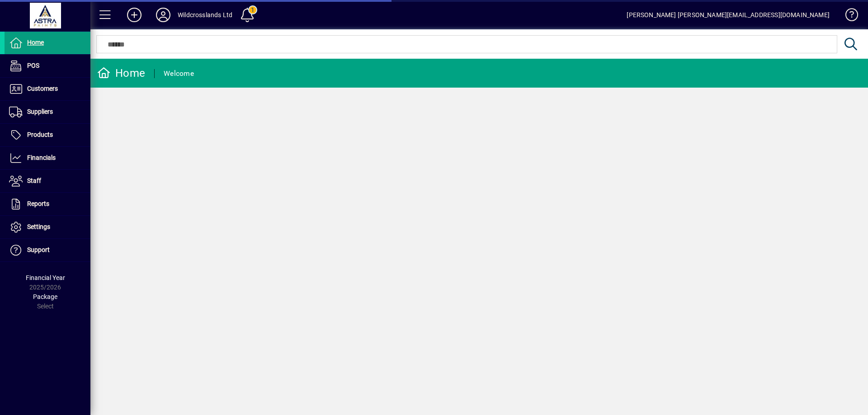 The image size is (868, 415). I want to click on a: Settings, so click(48, 227).